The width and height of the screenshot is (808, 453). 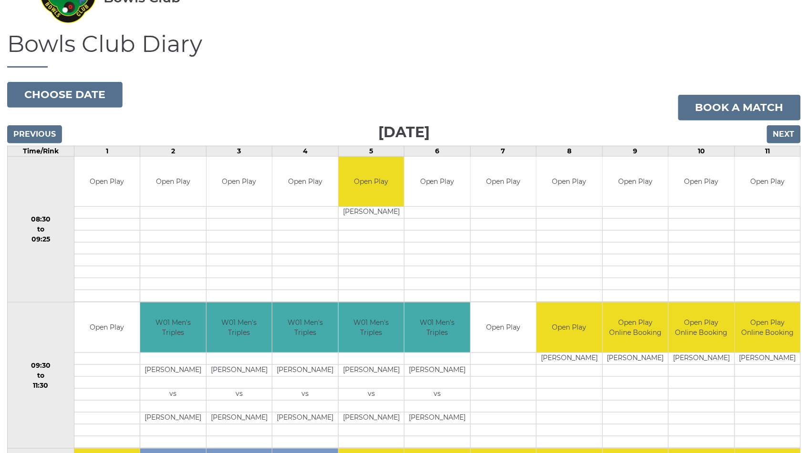 What do you see at coordinates (173, 151) in the screenshot?
I see `td: 2` at bounding box center [173, 151].